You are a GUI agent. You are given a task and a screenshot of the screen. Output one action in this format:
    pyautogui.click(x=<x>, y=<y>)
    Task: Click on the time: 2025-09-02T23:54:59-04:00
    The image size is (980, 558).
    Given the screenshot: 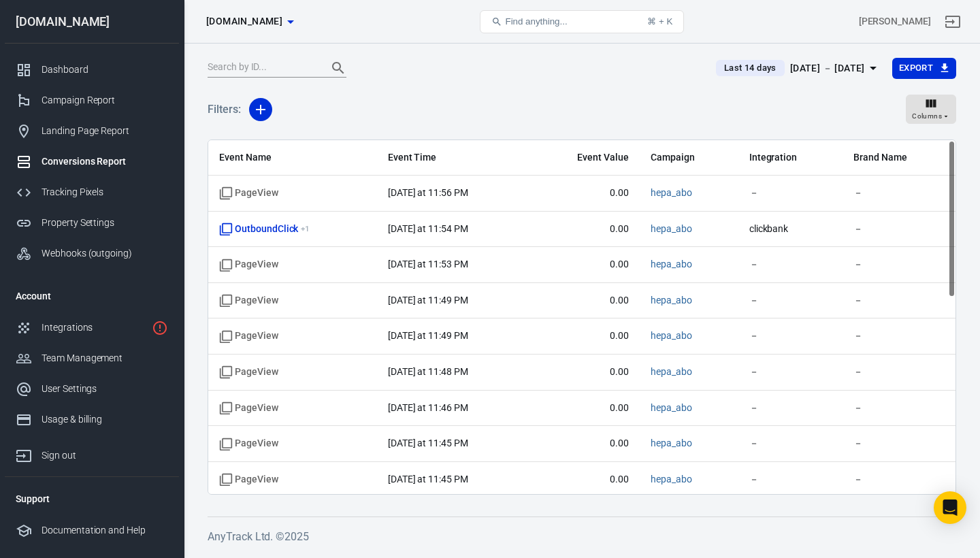 What is the action you would take?
    pyautogui.click(x=428, y=228)
    